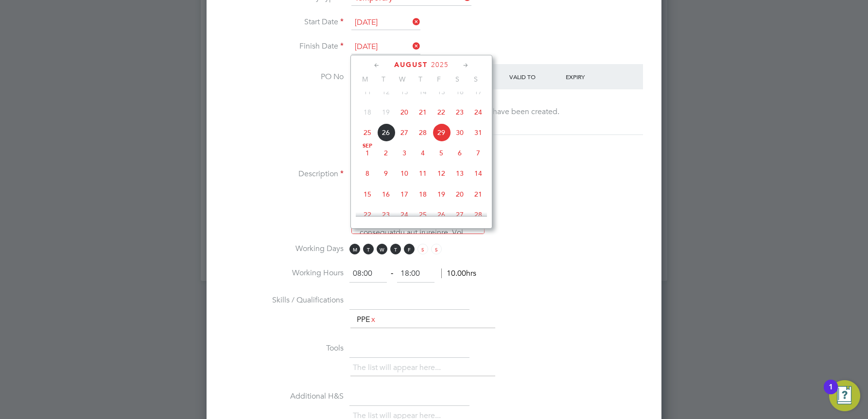 The height and width of the screenshot is (419, 868). I want to click on span: 9, so click(386, 173).